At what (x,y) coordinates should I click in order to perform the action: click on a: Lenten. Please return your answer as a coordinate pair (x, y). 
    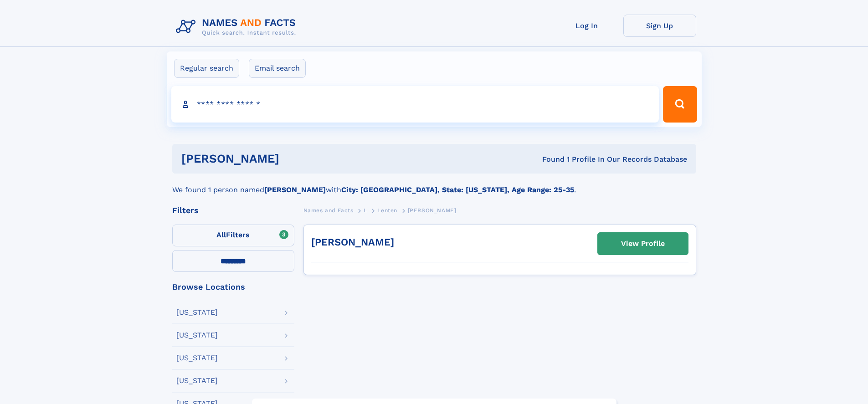
    Looking at the image, I should click on (387, 210).